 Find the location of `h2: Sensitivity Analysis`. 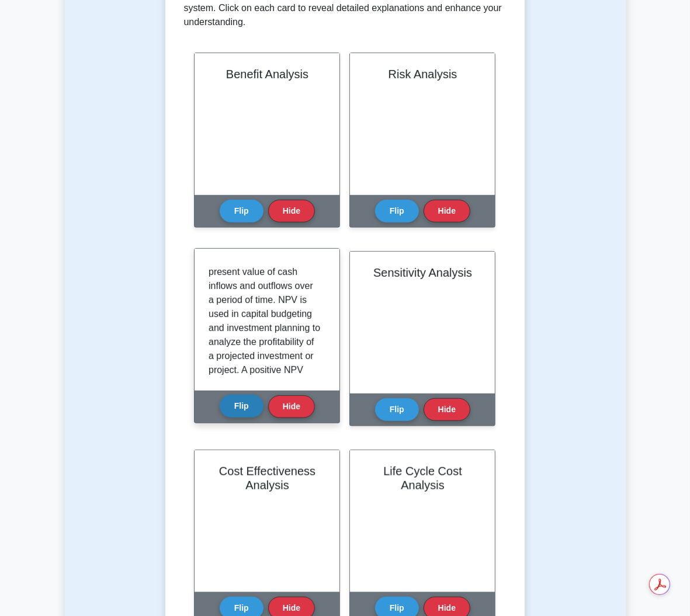

h2: Sensitivity Analysis is located at coordinates (422, 272).